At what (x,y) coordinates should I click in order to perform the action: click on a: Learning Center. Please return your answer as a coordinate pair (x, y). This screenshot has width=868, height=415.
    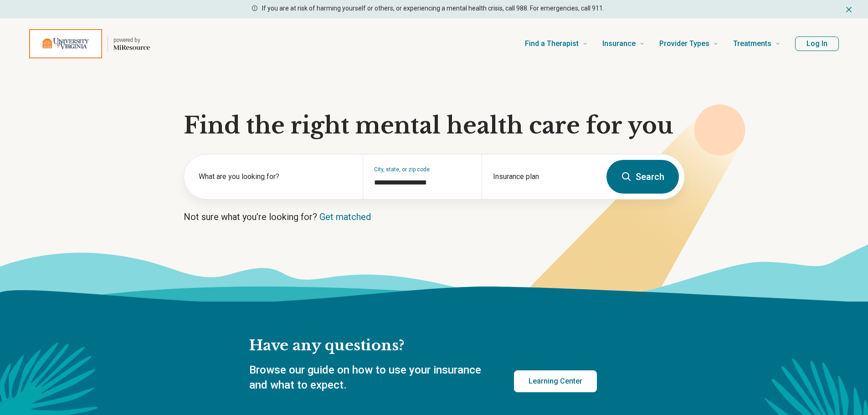
    Looking at the image, I should click on (556, 382).